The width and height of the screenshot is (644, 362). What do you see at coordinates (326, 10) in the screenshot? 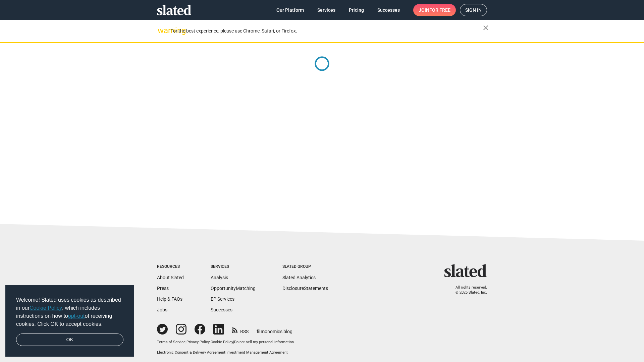
I see `a: Services` at bounding box center [326, 10].